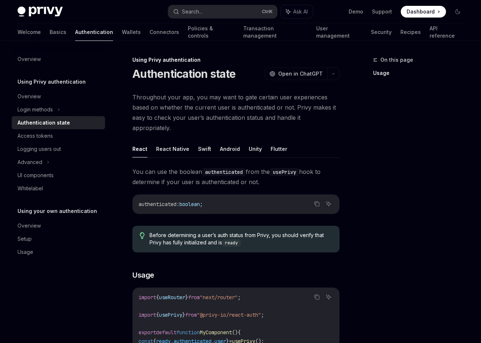 This screenshot has width=481, height=343. Describe the element at coordinates (30, 162) in the screenshot. I see `div: Advanced` at that location.